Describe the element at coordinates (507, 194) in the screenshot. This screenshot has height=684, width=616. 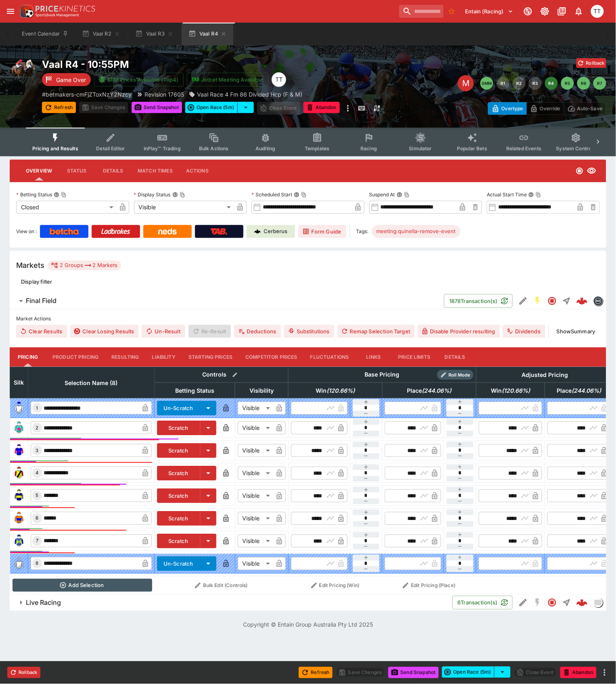
I see `p: Actual Start Time` at that location.